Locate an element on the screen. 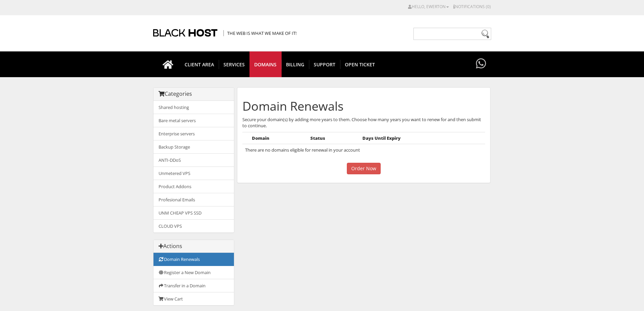 Image resolution: width=644 pixels, height=311 pixels. span: SERVICES is located at coordinates (234, 64).